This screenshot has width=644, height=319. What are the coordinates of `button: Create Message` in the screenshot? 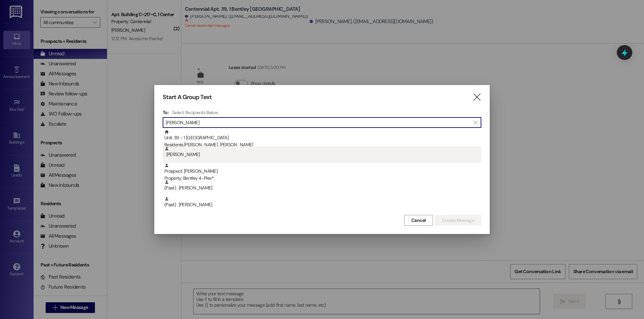 It's located at (458, 221).